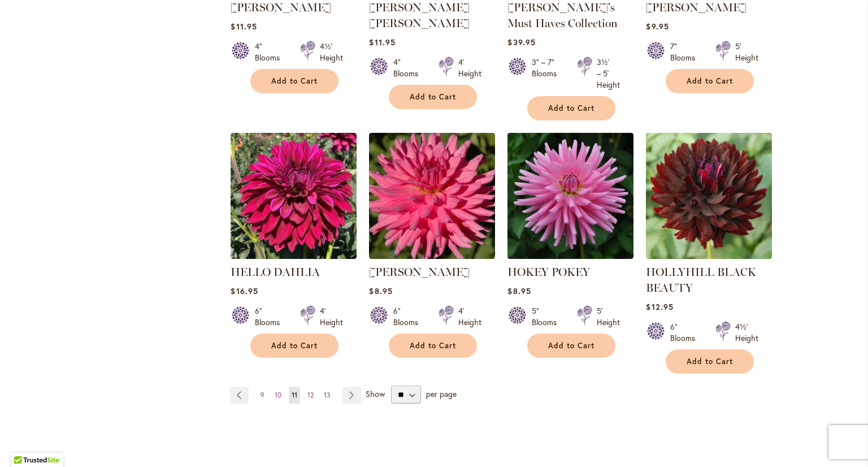  What do you see at coordinates (570, 195) in the screenshot?
I see `img: HOKEY POKEY` at bounding box center [570, 195].